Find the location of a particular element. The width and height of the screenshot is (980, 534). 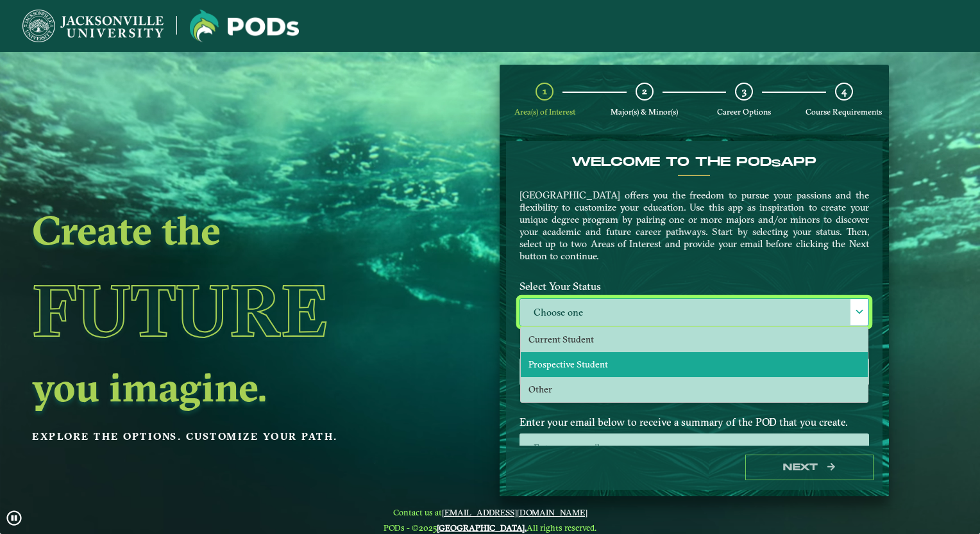

h4: Welcome to the POD app is located at coordinates (694, 162).